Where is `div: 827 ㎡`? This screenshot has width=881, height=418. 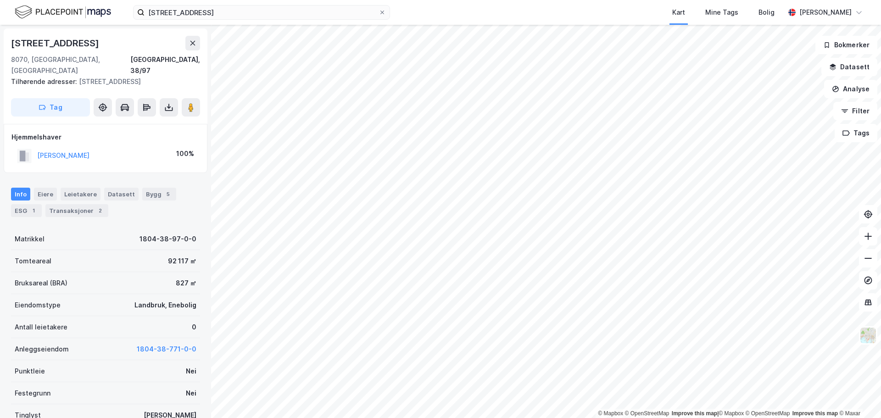
div: 827 ㎡ is located at coordinates (186, 283).